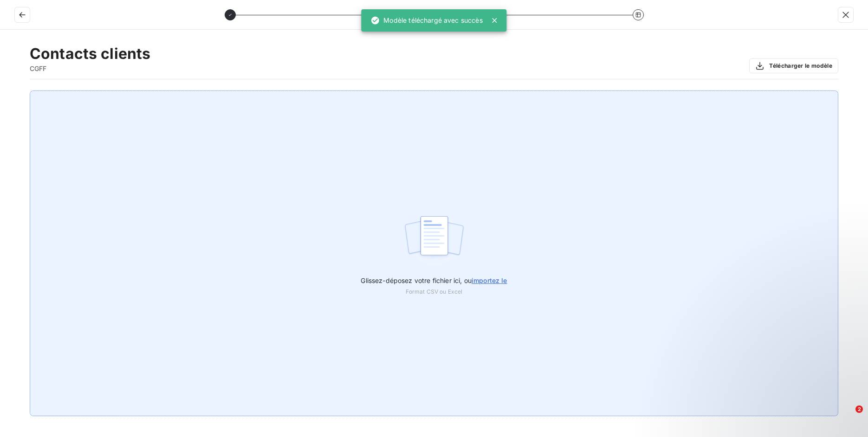 The image size is (868, 437). Describe the element at coordinates (434, 240) in the screenshot. I see `img: illustration` at that location.